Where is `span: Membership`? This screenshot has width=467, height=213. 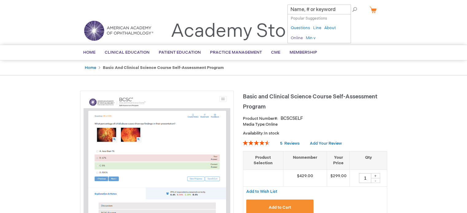 span: Membership is located at coordinates (303, 52).